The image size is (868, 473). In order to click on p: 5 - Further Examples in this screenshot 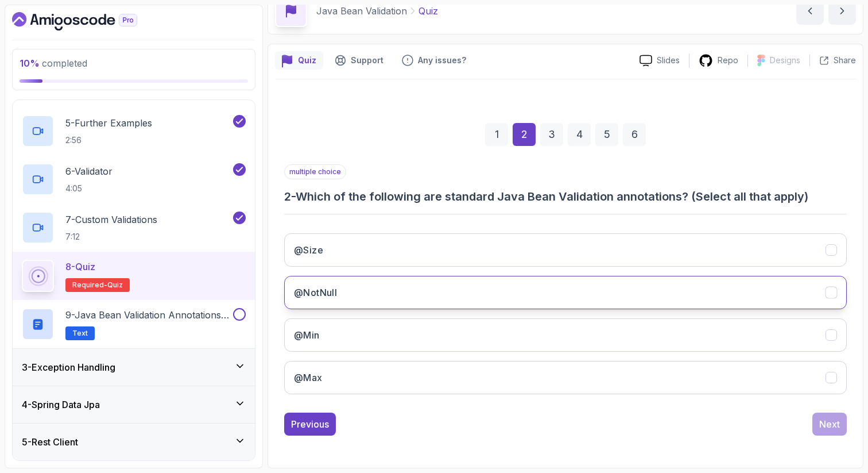, I will do `click(109, 123)`.